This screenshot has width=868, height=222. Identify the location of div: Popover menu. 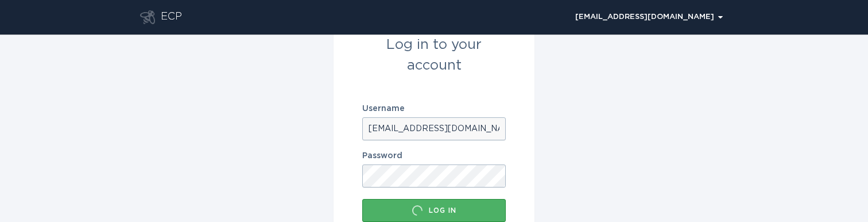
(648, 17).